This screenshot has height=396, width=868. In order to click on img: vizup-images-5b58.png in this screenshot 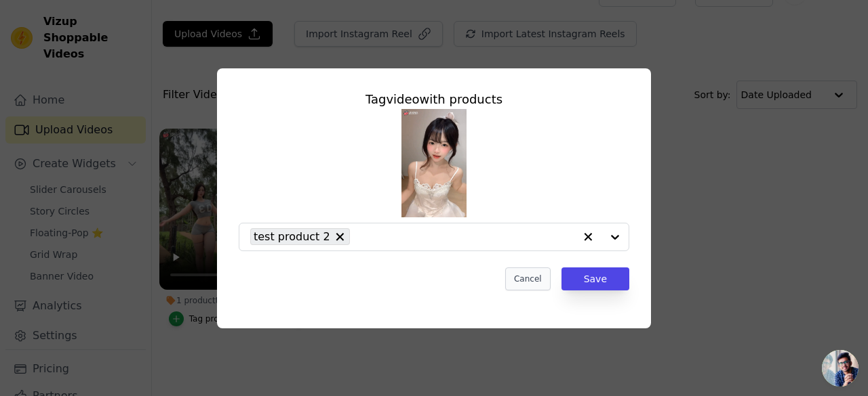, I will do `click(434, 163)`.